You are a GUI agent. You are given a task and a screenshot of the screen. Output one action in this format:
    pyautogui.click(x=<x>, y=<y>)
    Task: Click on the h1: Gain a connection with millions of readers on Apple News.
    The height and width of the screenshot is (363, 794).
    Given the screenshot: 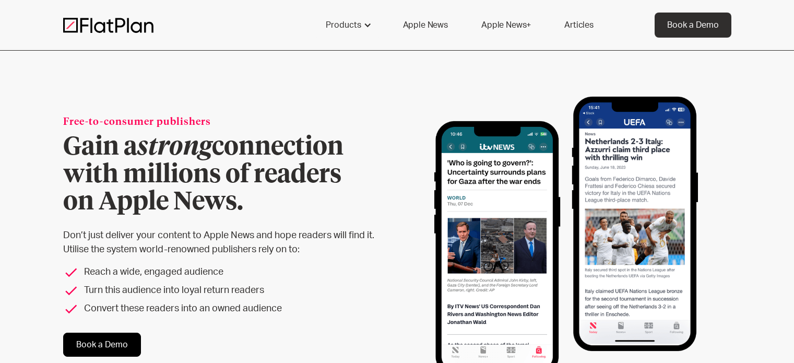 What is the action you would take?
    pyautogui.click(x=228, y=175)
    